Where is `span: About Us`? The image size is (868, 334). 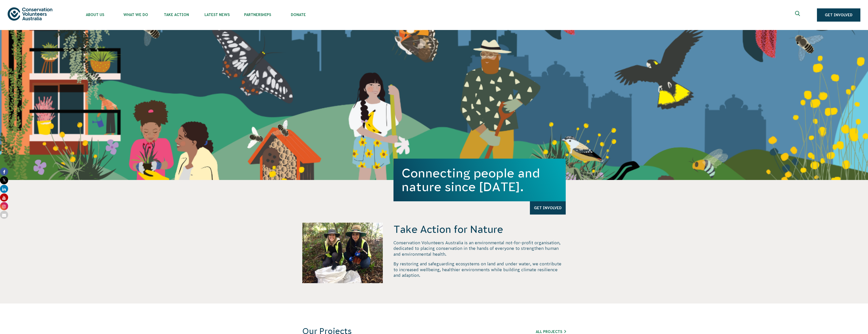 span: About Us is located at coordinates (95, 15).